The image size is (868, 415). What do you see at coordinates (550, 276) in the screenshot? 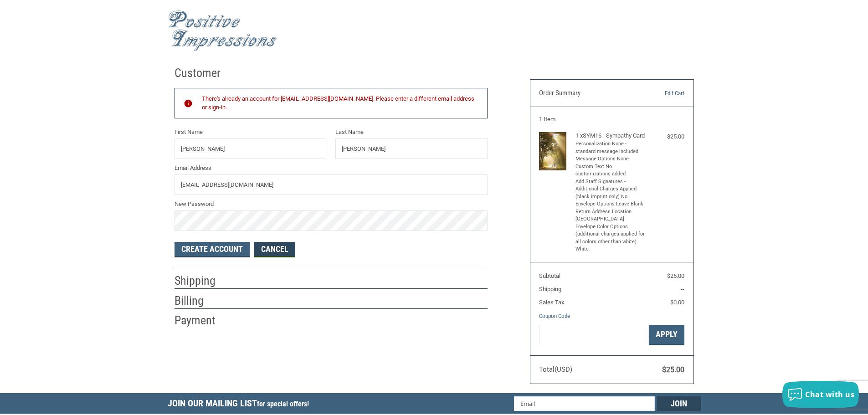
I see `span: Subtotal` at bounding box center [550, 276].